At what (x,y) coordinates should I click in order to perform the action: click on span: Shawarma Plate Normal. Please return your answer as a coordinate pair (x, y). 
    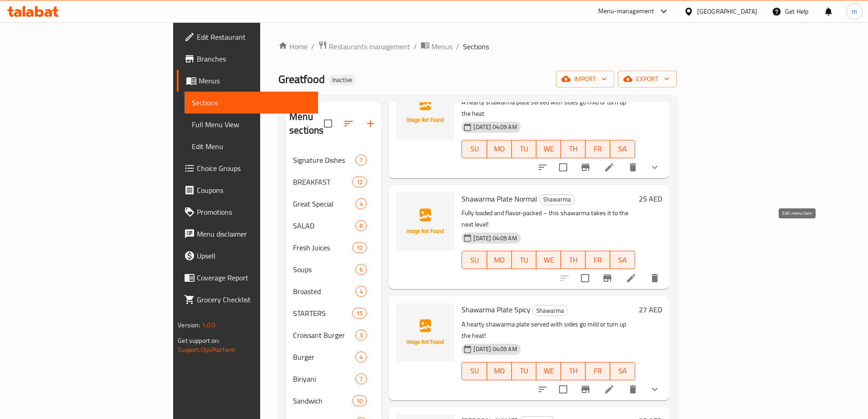
    Looking at the image, I should click on (500, 199).